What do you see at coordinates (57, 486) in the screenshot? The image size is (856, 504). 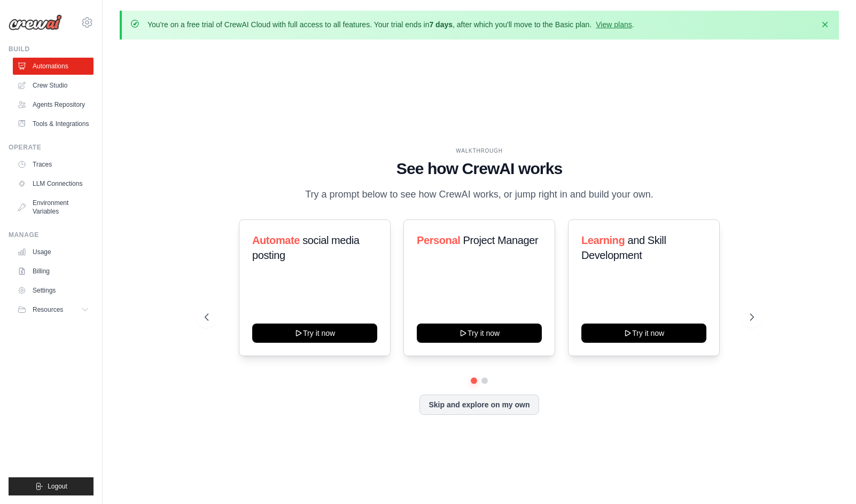 I see `span: Logout` at bounding box center [57, 486].